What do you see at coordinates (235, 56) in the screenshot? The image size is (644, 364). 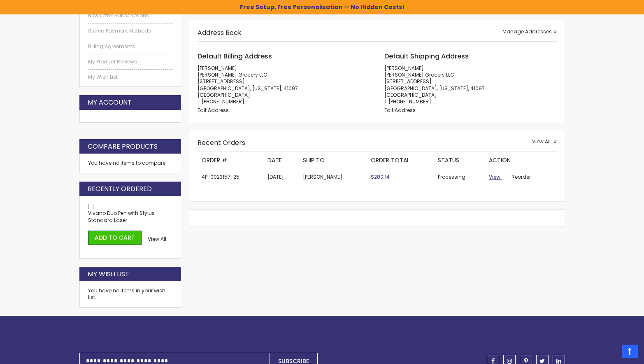 I see `span: Default Billing Address` at bounding box center [235, 56].